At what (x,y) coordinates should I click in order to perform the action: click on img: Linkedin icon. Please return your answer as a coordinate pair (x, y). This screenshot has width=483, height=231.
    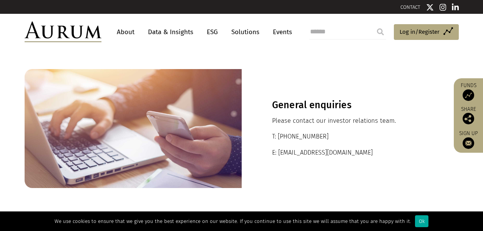
    Looking at the image, I should click on (455, 7).